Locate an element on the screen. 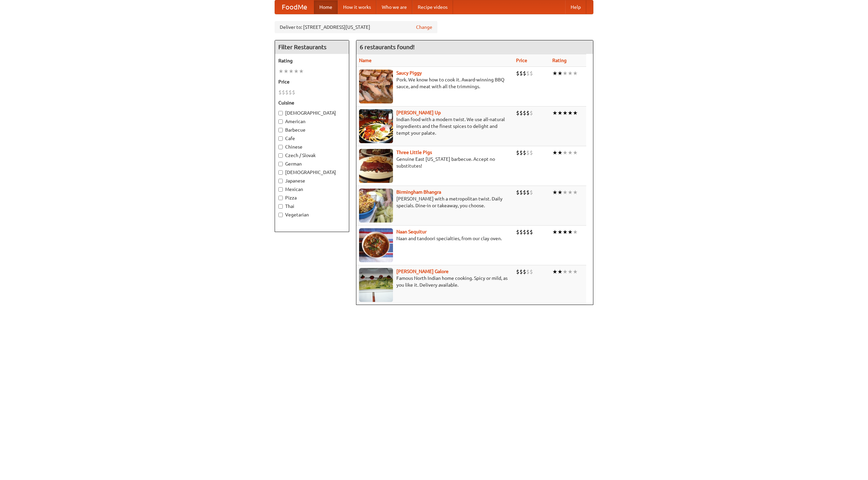 This screenshot has width=868, height=480. label: German is located at coordinates (312, 164).